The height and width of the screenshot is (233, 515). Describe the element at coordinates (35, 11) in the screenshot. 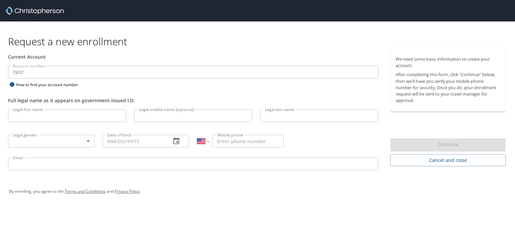

I see `img: cbt logo` at that location.